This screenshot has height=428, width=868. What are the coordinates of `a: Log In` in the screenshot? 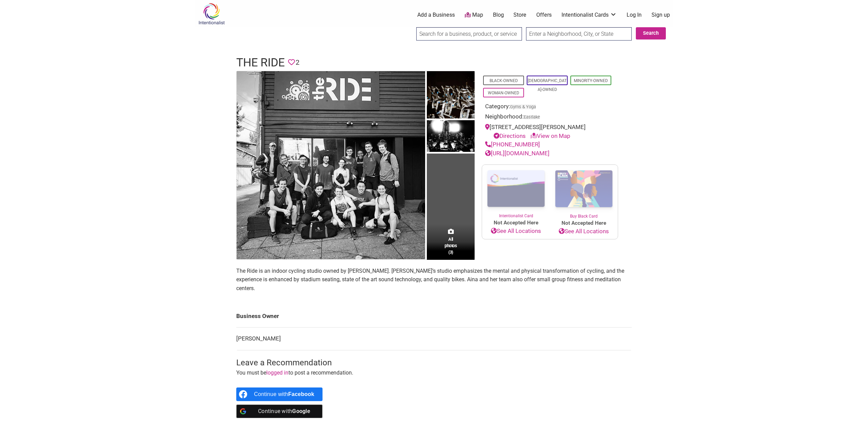 It's located at (634, 15).